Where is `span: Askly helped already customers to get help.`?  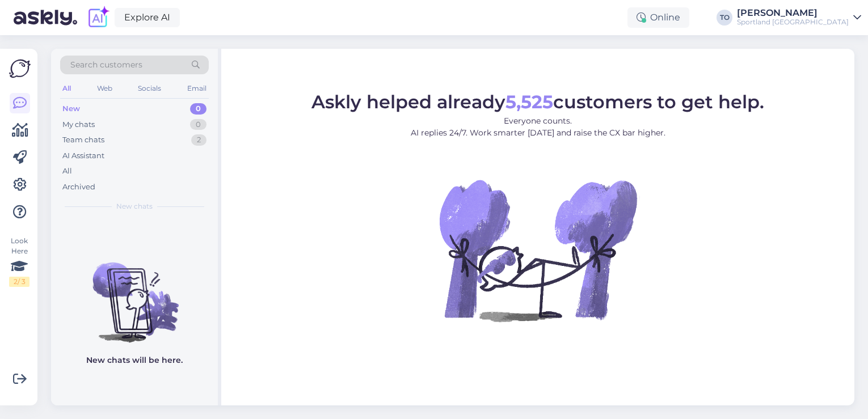
span: Askly helped already customers to get help. is located at coordinates (538, 102).